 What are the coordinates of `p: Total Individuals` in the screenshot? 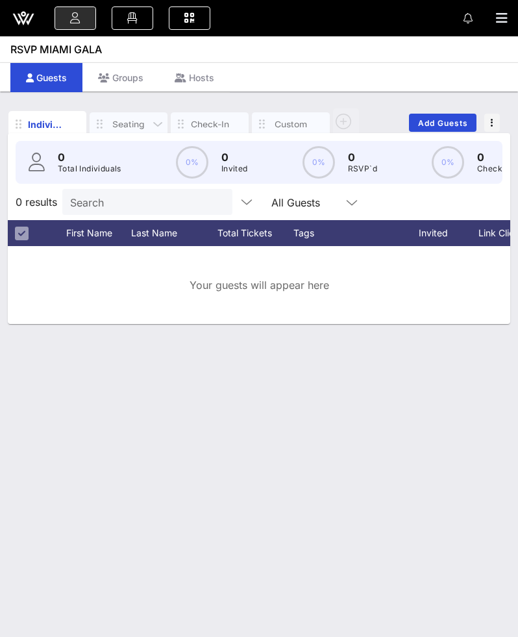 It's located at (90, 169).